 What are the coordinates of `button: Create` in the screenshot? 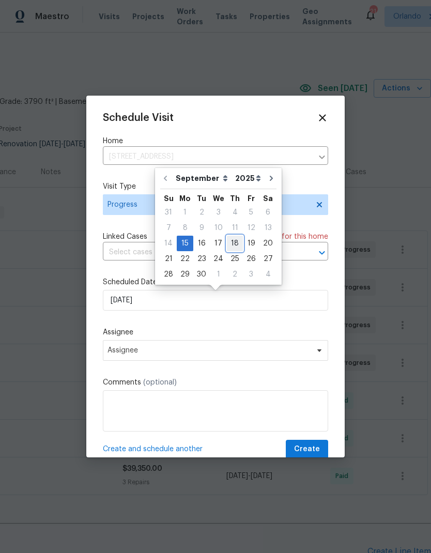 It's located at (307, 449).